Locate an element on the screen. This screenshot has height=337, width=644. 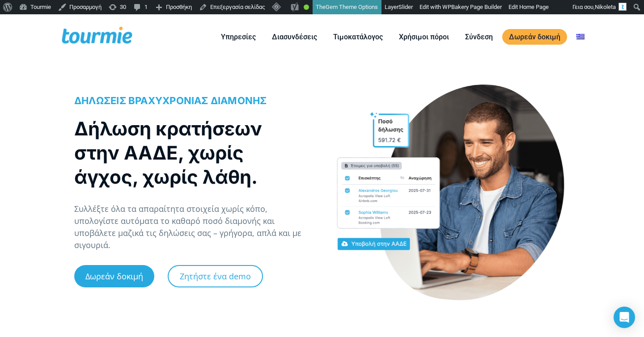
a: Διασυνδέσεις is located at coordinates (294, 37).